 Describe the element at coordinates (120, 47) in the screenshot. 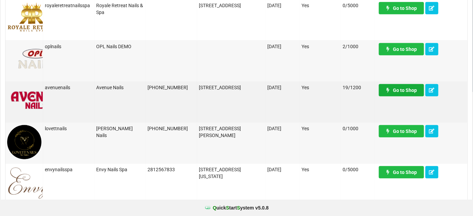

I see `div: OPL Nails DEMO` at that location.